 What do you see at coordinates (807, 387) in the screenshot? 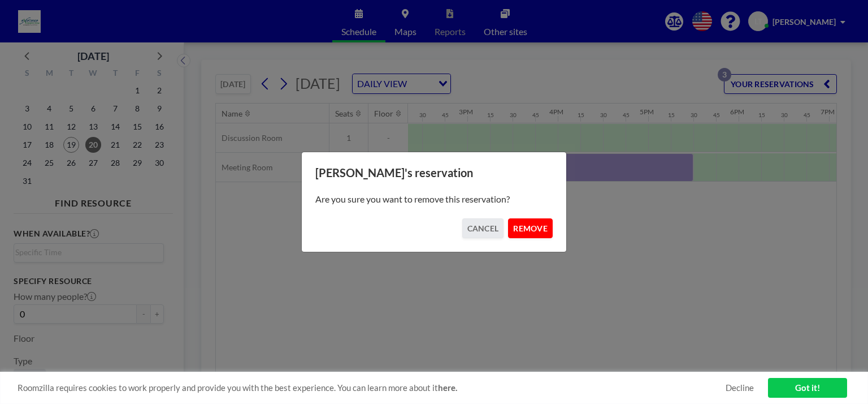
I see `a: Got it!` at bounding box center [807, 387].